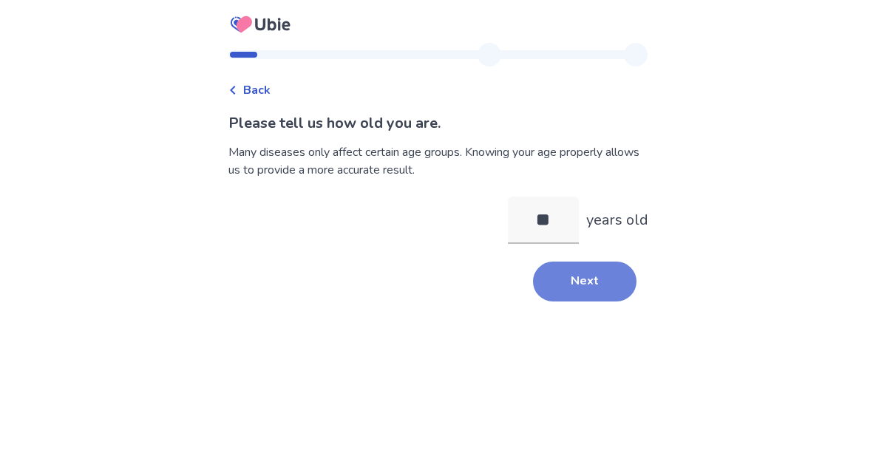  Describe the element at coordinates (585, 282) in the screenshot. I see `button: Next` at that location.